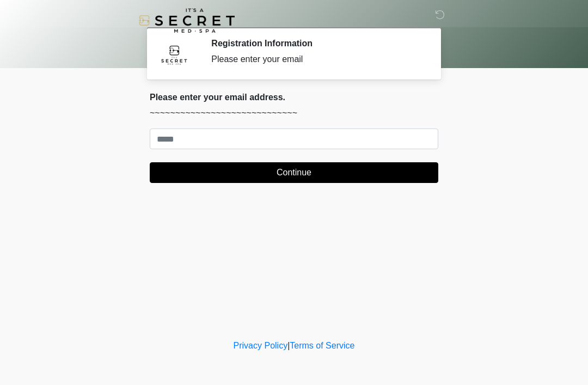 The image size is (588, 385). Describe the element at coordinates (174, 54) in the screenshot. I see `img: Agent Avatar` at that location.